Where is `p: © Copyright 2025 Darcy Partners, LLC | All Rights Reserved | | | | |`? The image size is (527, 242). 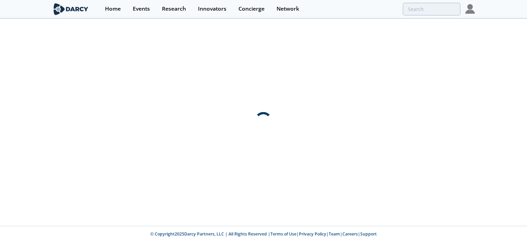 p: © Copyright 2025 Darcy Partners, LLC | All Rights Reserved | | | | | is located at coordinates (264, 234).